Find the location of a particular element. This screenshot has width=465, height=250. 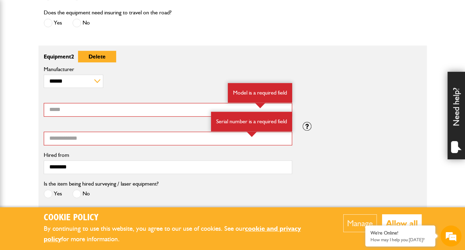

input: Enter your phone number is located at coordinates (68, 114).